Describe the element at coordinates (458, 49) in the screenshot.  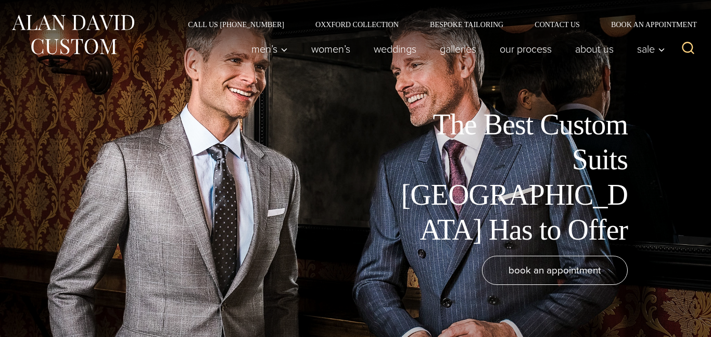
I see `a: Galleries` at that location.